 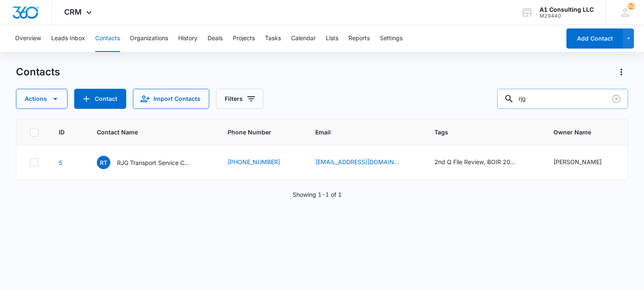 What do you see at coordinates (68, 39) in the screenshot?
I see `button: Leads Inbox` at bounding box center [68, 39].